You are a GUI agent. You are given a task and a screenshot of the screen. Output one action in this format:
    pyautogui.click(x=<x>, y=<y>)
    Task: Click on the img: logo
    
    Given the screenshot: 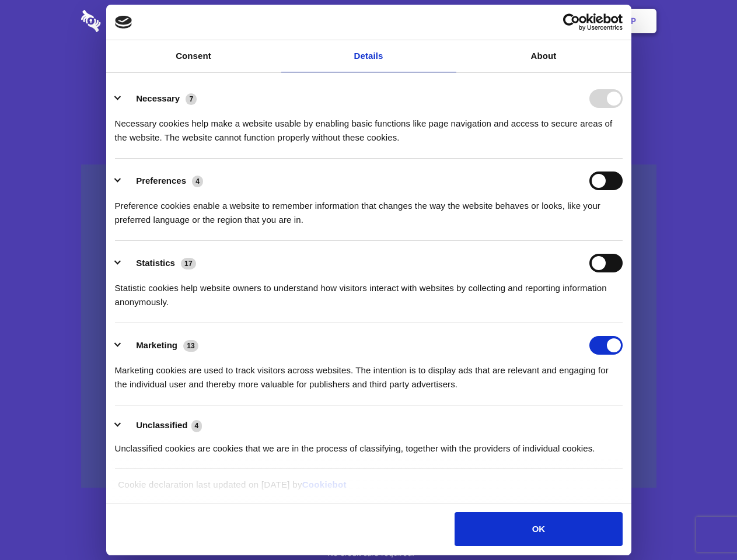 What is the action you would take?
    pyautogui.click(x=124, y=22)
    